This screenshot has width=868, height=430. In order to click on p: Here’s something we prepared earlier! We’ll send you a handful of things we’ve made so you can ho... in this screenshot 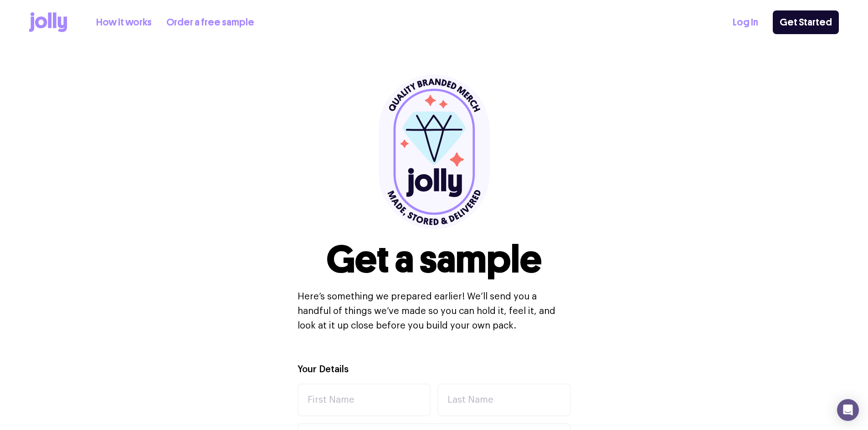, I will do `click(434, 311)`.